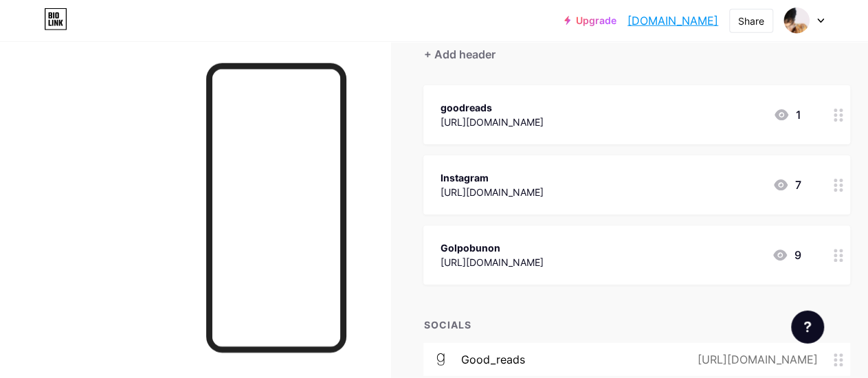 Image resolution: width=868 pixels, height=378 pixels. I want to click on div: SOCIALS, so click(637, 324).